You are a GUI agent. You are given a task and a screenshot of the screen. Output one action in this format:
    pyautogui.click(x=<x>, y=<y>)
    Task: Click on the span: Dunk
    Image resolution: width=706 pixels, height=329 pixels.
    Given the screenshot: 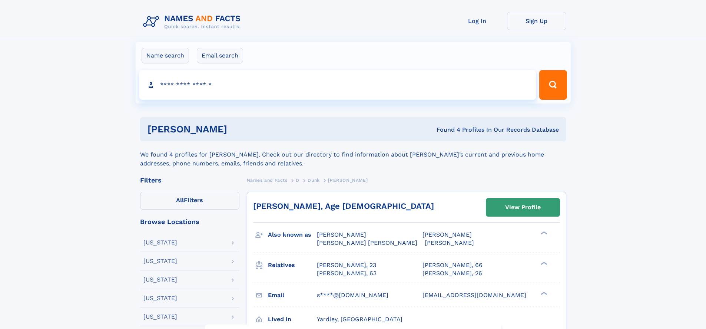 What is the action you would take?
    pyautogui.click(x=314, y=180)
    